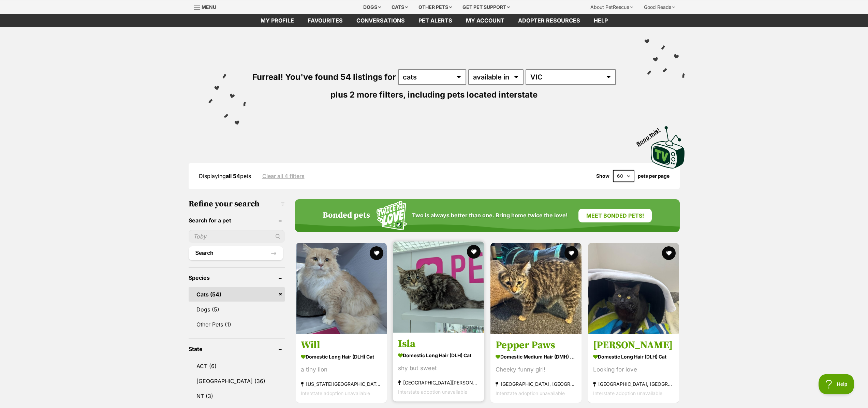 The image size is (868, 408). Describe the element at coordinates (549, 21) in the screenshot. I see `a: Adopter resources` at that location.